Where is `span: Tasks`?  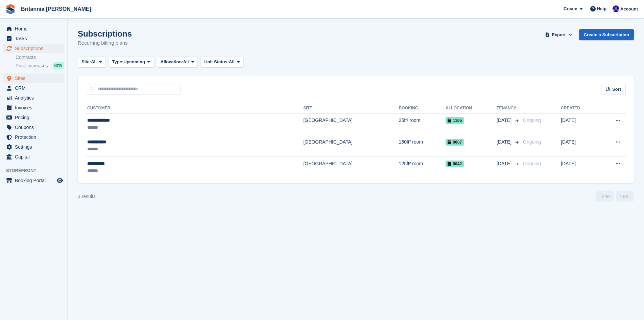
span: Tasks is located at coordinates (35, 39).